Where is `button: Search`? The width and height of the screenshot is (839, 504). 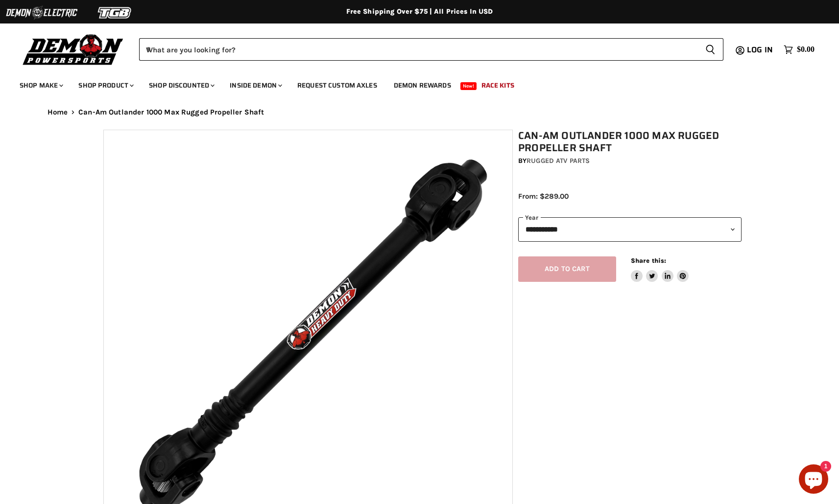
button: Search is located at coordinates (710, 49).